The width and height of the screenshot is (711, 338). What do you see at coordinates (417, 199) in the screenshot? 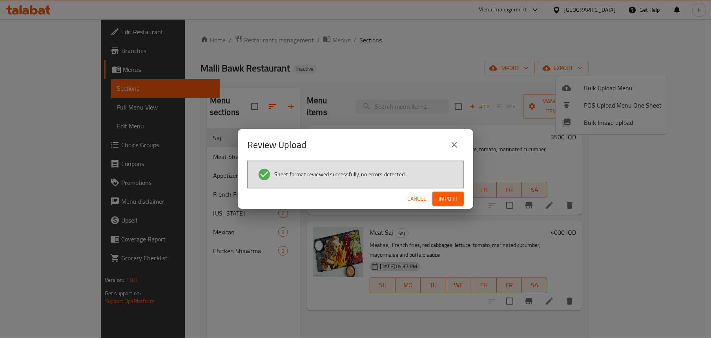
I see `button: Cancel` at bounding box center [417, 199].